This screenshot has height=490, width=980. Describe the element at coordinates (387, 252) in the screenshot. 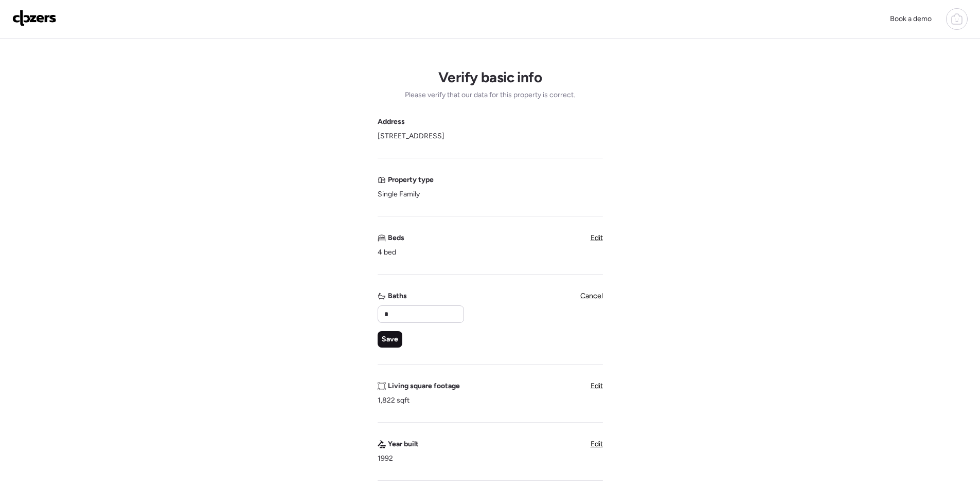

I see `span: 4 bed` at that location.